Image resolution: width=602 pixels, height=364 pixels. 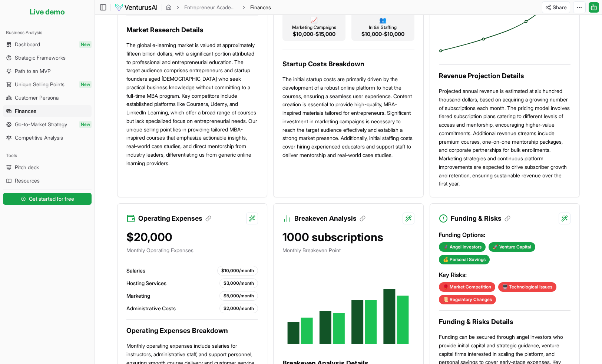 What do you see at coordinates (348, 251) in the screenshot?
I see `p: Monthly Breakeven Point` at bounding box center [348, 251].